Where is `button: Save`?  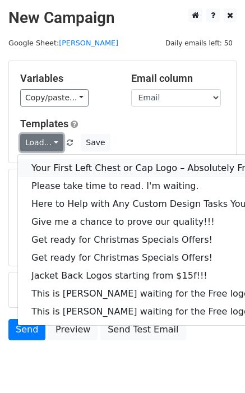
button: Save is located at coordinates (95, 143).